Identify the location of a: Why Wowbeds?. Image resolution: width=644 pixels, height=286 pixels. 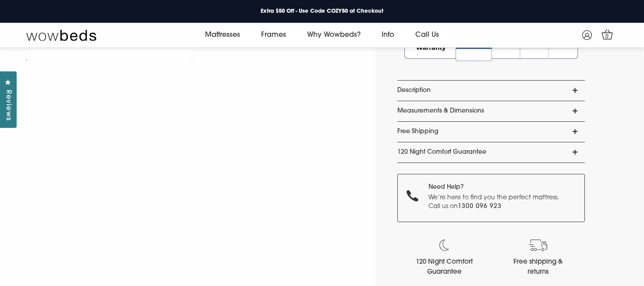
(334, 35).